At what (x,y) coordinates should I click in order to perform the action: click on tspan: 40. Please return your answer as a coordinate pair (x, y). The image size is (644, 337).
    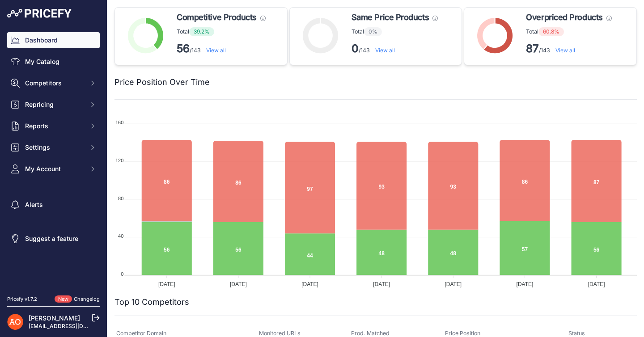
    Looking at the image, I should click on (121, 236).